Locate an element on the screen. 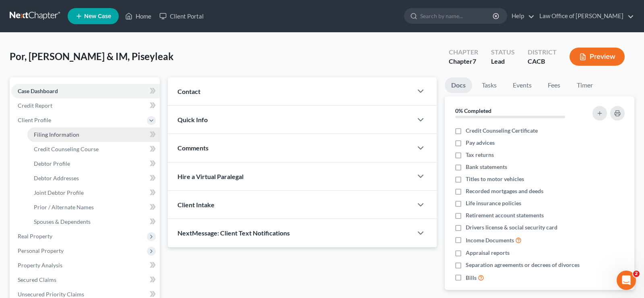 This screenshot has width=644, height=298. a: Fees is located at coordinates (554, 85).